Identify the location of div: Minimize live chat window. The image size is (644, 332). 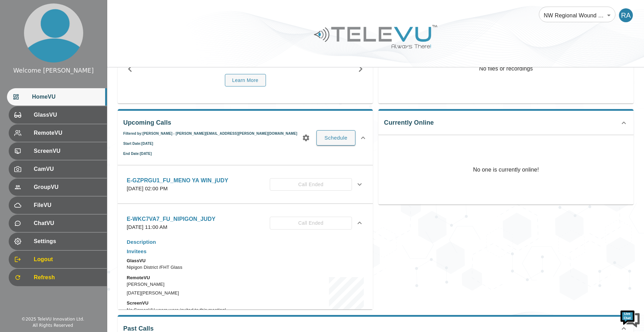
(122, 12).